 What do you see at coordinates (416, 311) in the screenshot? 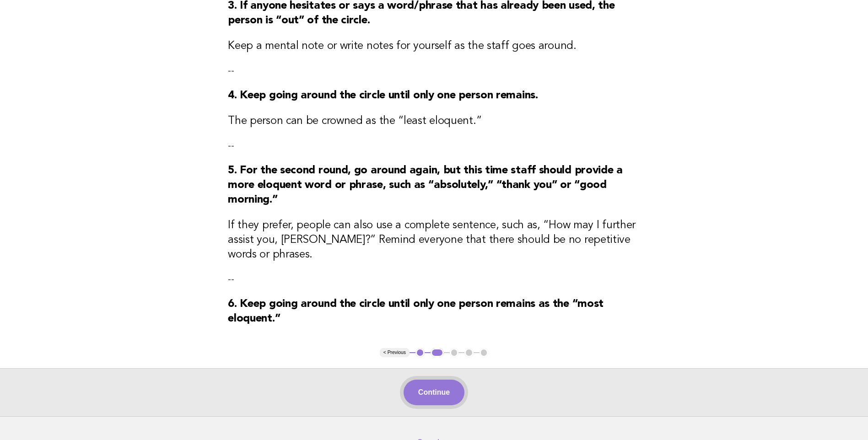
I see `strong: 6. Keep going around the circle until only one person remains as the “most eloquent.”` at bounding box center [416, 311].